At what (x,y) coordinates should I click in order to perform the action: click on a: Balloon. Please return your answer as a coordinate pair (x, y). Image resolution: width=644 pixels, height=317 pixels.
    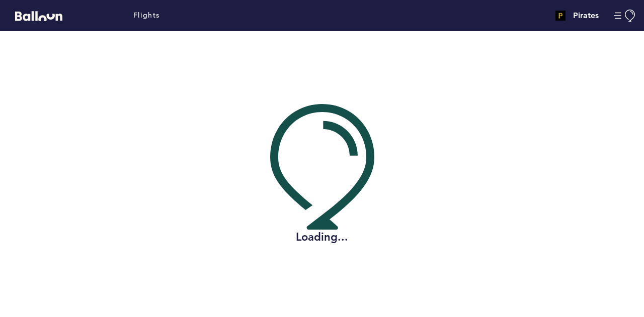
    Looking at the image, I should click on (35, 15).